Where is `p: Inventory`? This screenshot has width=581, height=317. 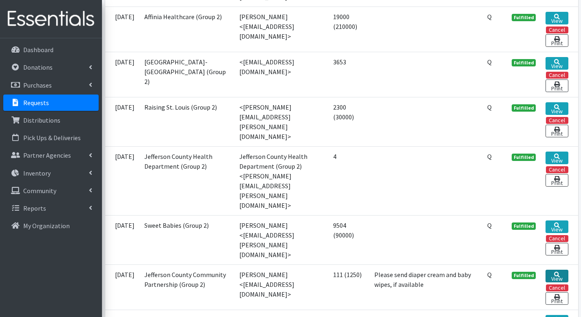 p: Inventory is located at coordinates (37, 173).